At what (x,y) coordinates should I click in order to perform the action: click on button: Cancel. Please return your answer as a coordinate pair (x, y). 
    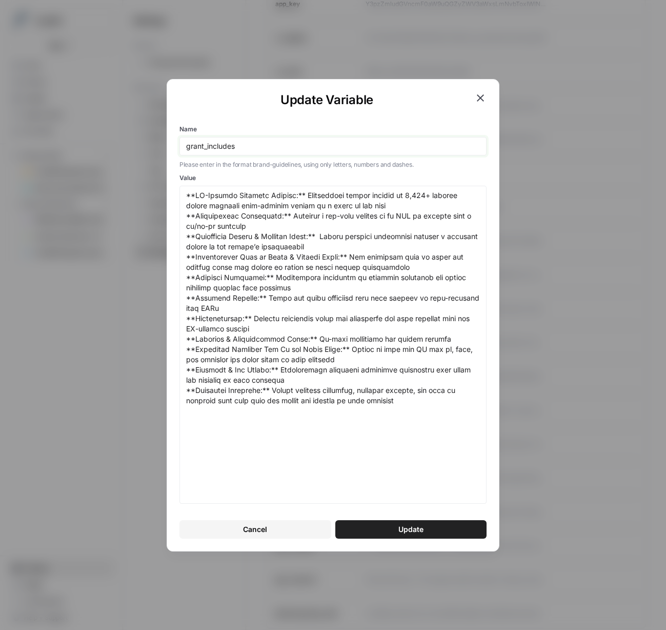
    Looking at the image, I should click on (255, 529).